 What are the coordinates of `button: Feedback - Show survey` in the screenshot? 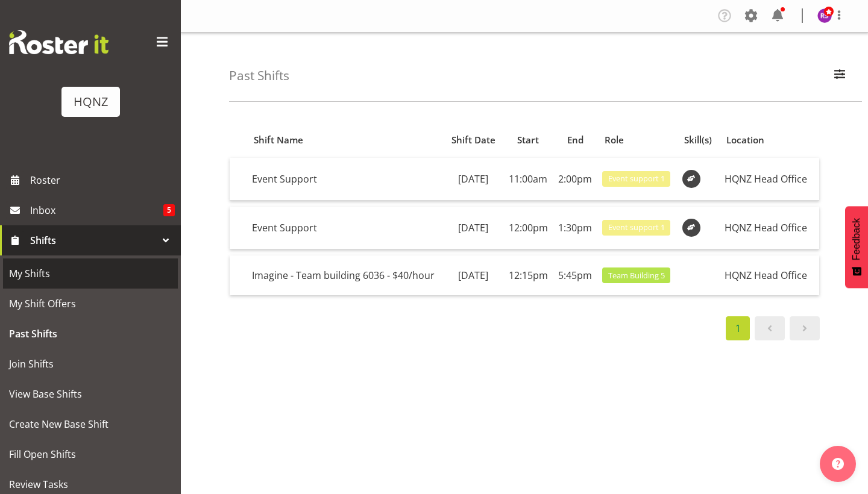 It's located at (857, 247).